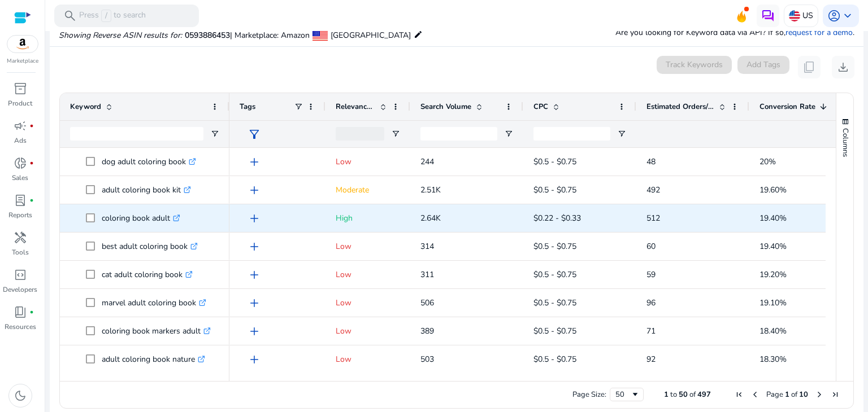  Describe the element at coordinates (572, 134) in the screenshot. I see `input: CPC Filter Input` at that location.